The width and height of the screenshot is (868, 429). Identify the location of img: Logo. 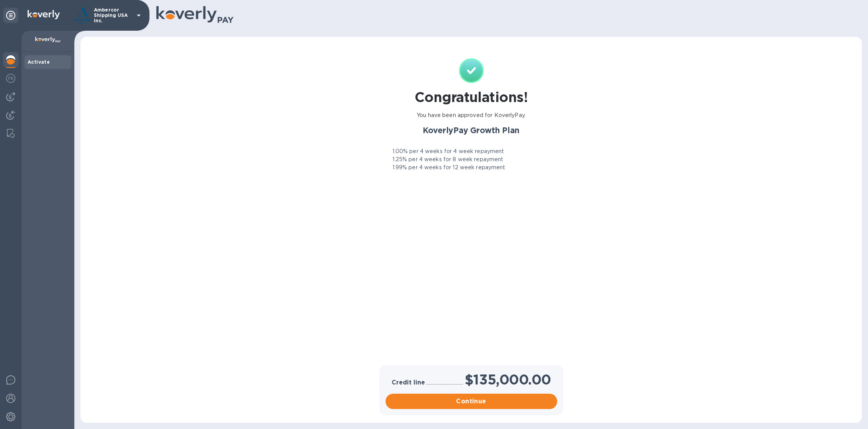
(44, 14).